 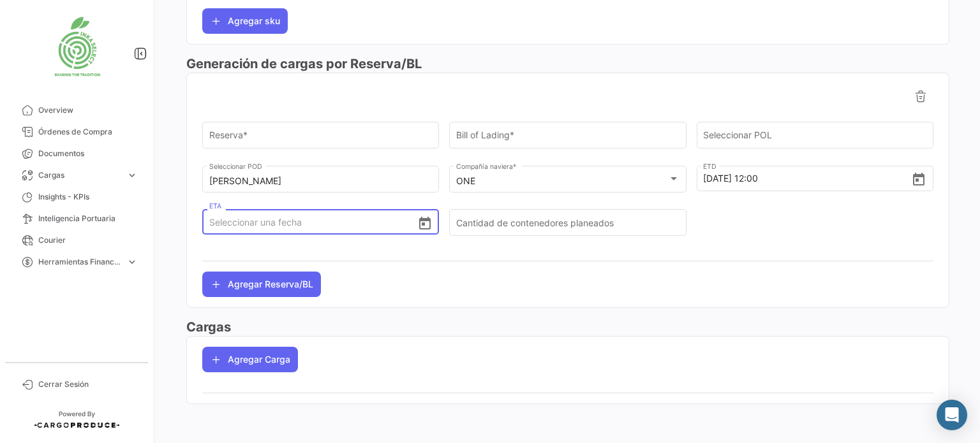 What do you see at coordinates (952, 415) in the screenshot?
I see `div: Abrir Intercom Messenger` at bounding box center [952, 415].